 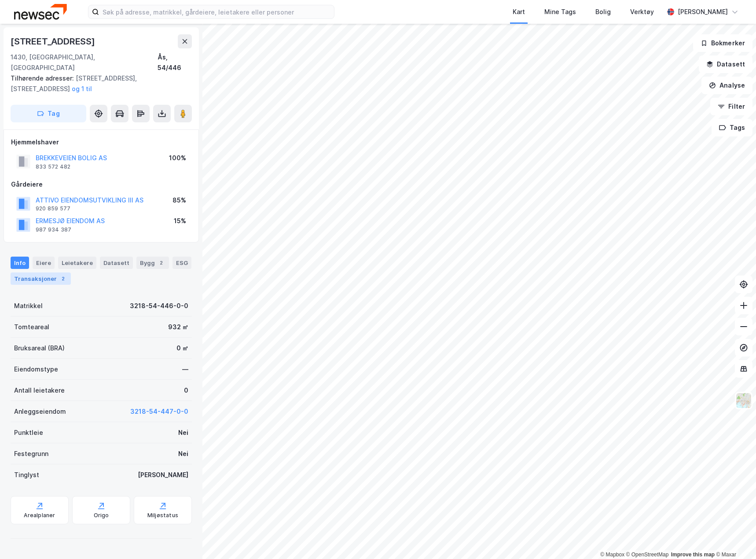 What do you see at coordinates (20, 263) in the screenshot?
I see `div: Info` at bounding box center [20, 263].